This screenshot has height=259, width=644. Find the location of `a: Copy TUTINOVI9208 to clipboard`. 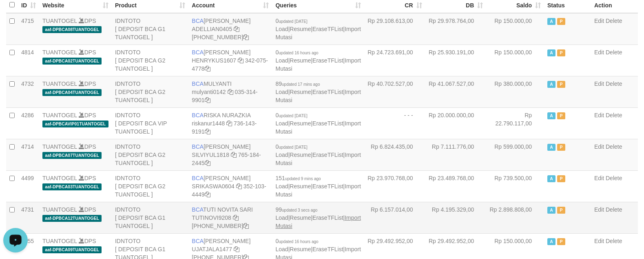

a: Copy TUTINOVI9208 to clipboard is located at coordinates (235, 217).